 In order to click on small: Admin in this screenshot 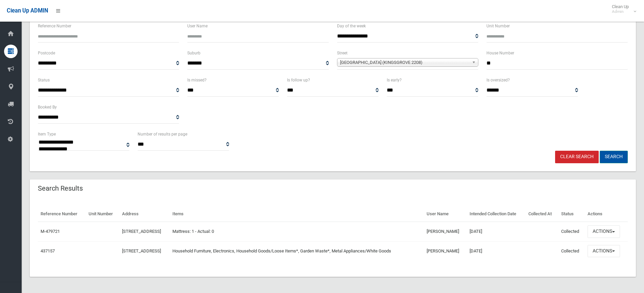, I will do `click(620, 11)`.